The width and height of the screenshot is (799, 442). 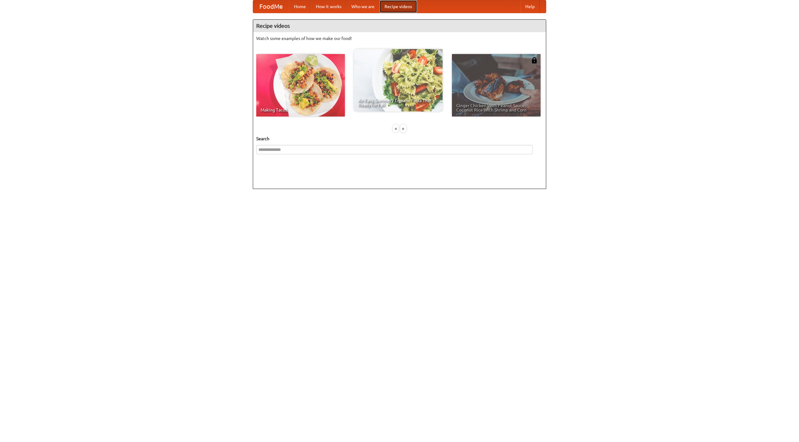 I want to click on img: 483408.png, so click(x=534, y=60).